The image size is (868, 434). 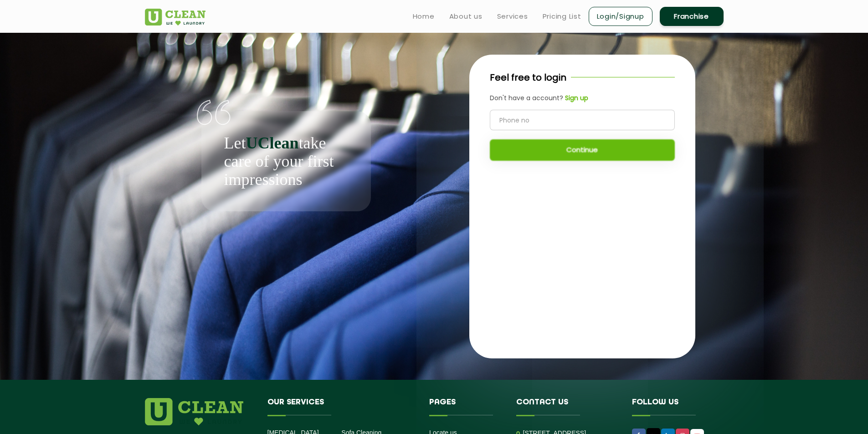 What do you see at coordinates (466, 16) in the screenshot?
I see `a: About us` at bounding box center [466, 16].